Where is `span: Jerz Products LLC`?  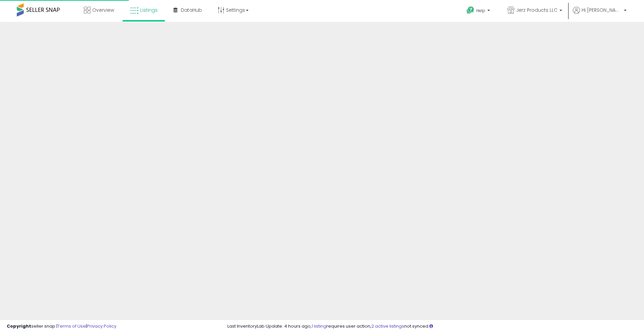
span: Jerz Products LLC is located at coordinates (537, 10).